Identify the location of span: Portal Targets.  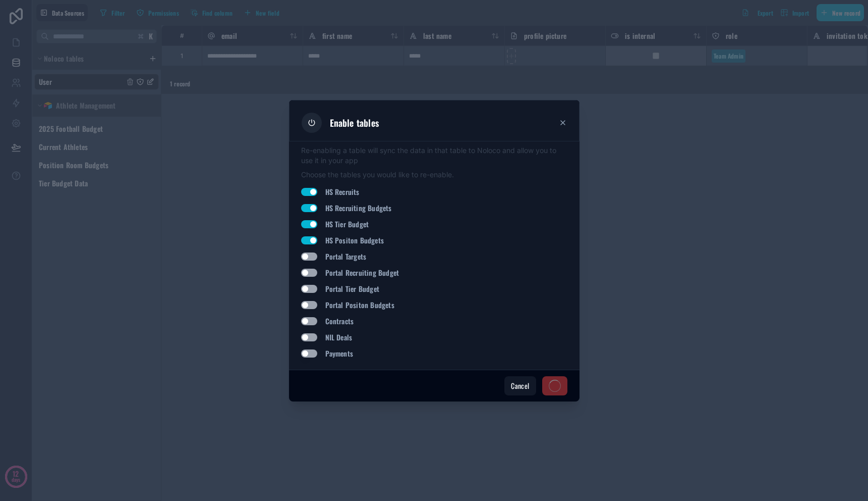
(346, 256).